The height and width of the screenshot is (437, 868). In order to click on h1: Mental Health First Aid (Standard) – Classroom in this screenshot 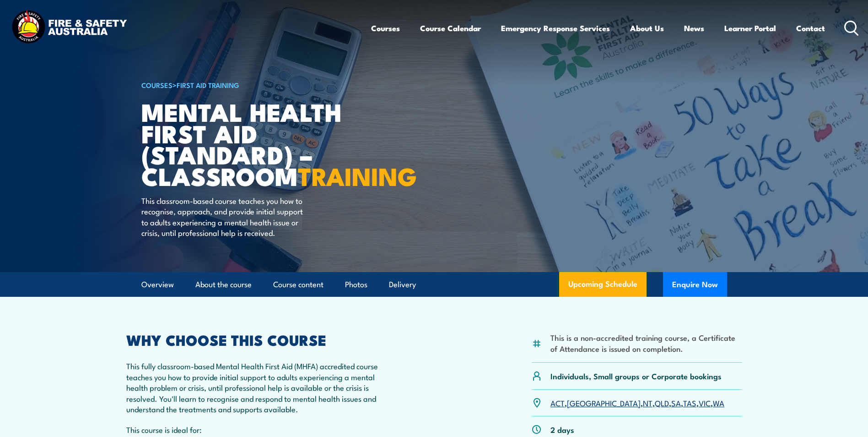, I will do `click(255, 143)`.